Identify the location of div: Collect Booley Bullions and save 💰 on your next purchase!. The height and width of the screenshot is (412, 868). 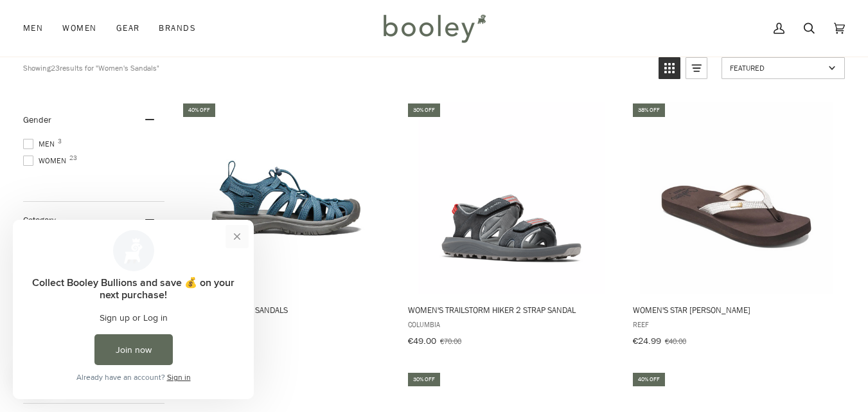
(120, 69).